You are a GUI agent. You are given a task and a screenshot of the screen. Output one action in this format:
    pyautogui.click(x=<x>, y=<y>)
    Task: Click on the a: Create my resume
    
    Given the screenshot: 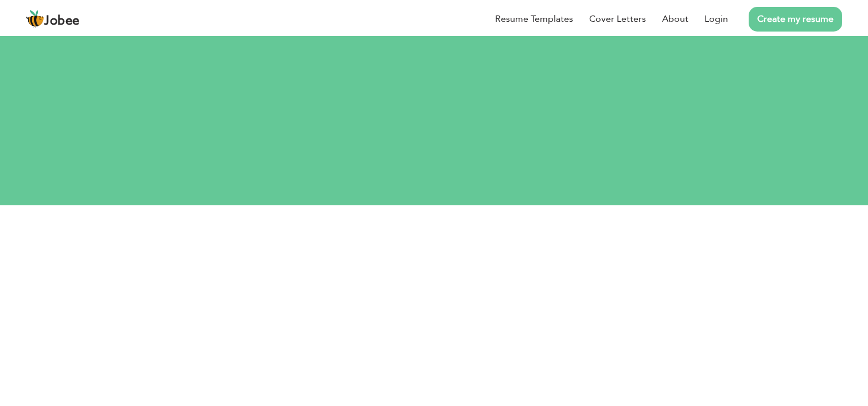 What is the action you would take?
    pyautogui.click(x=795, y=19)
    